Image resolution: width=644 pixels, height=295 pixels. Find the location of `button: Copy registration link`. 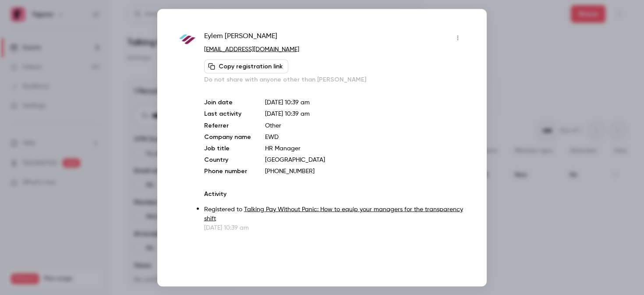

button: Copy registration link is located at coordinates (246, 66).